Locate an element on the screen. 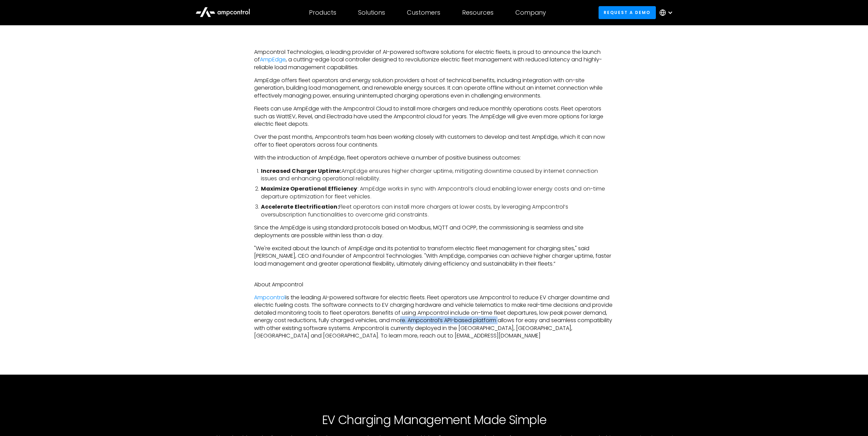 This screenshot has height=436, width=868. p: Since the AmpEdge is using standard protocols based on Modbus, MQTT and OCPP, the commissioning i... is located at coordinates (434, 231).